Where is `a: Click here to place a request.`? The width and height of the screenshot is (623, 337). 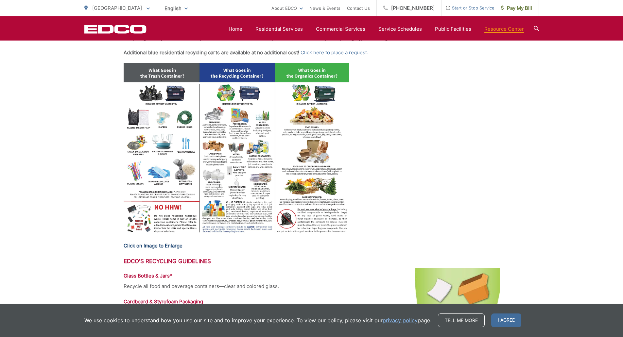 a: Click here to place a request. is located at coordinates (334, 53).